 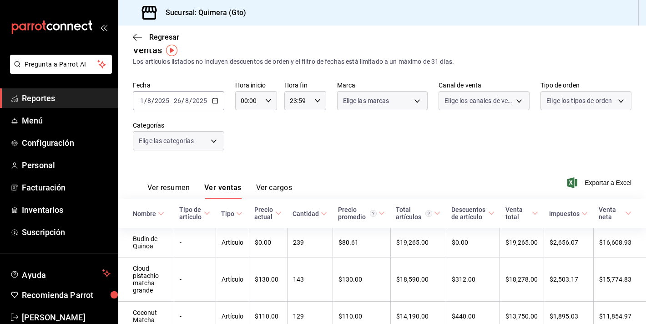 I want to click on span: Precio actual, so click(x=268, y=213).